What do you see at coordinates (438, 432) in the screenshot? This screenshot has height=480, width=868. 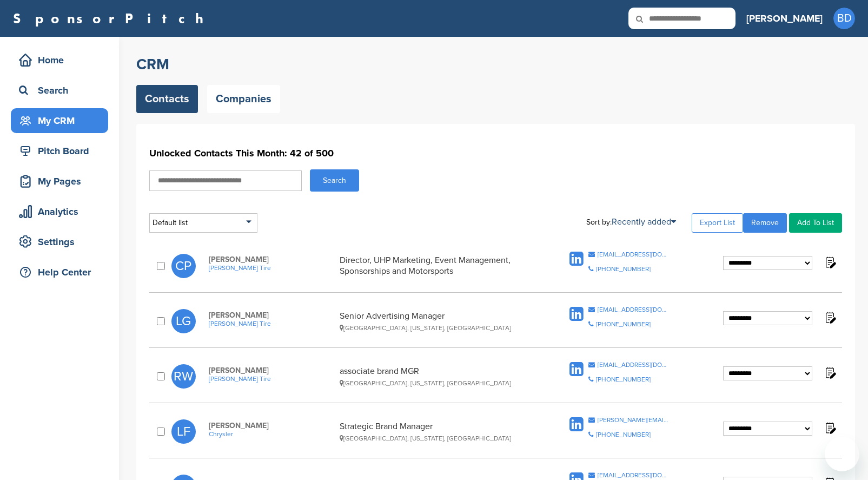 I see `div: Strategic Brand Manager` at bounding box center [438, 432].